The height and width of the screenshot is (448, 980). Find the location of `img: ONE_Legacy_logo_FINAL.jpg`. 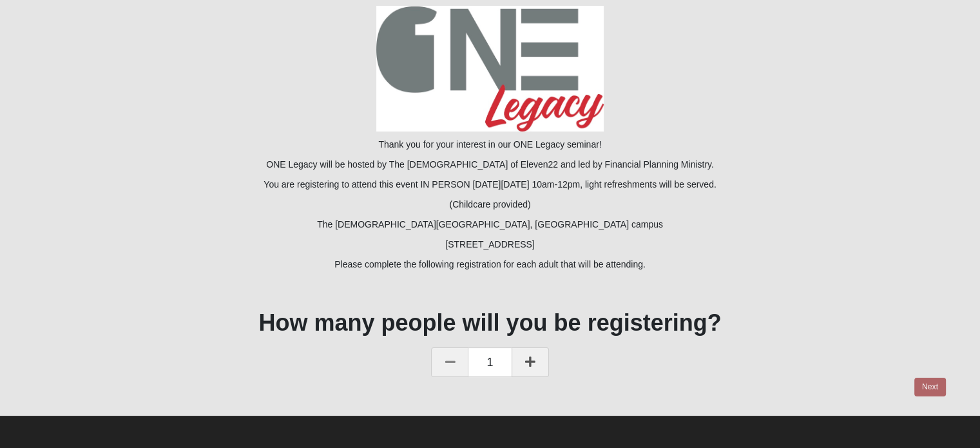

img: ONE_Legacy_logo_FINAL.jpg is located at coordinates (490, 69).